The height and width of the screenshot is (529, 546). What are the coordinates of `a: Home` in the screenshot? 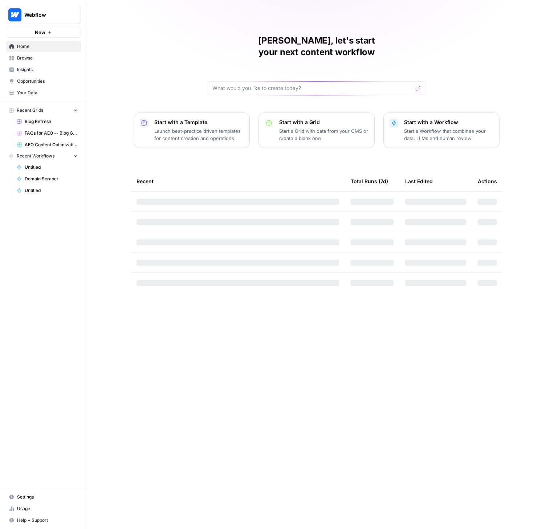 It's located at (43, 46).